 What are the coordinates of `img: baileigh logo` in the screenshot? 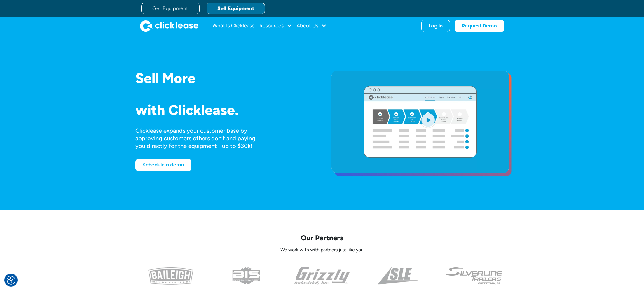 It's located at (170, 276).